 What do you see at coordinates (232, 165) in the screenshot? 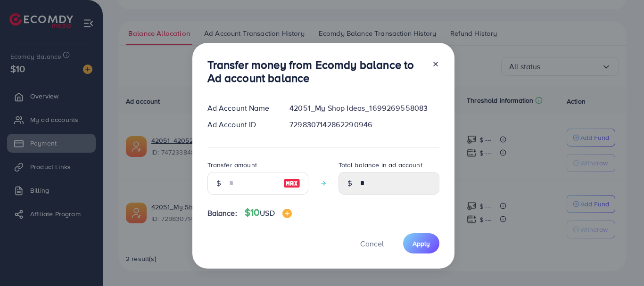
I see `label: Transfer amount` at bounding box center [232, 165].